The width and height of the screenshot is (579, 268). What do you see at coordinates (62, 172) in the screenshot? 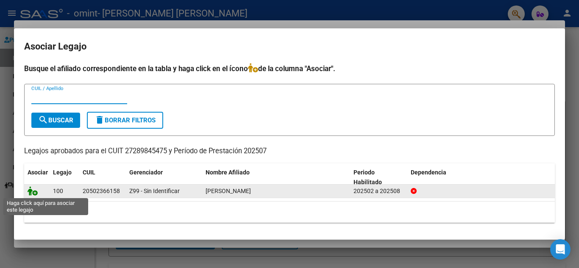
I see `span: Legajo` at bounding box center [62, 172].